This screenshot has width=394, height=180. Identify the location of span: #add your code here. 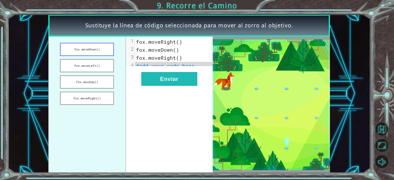
(165, 66).